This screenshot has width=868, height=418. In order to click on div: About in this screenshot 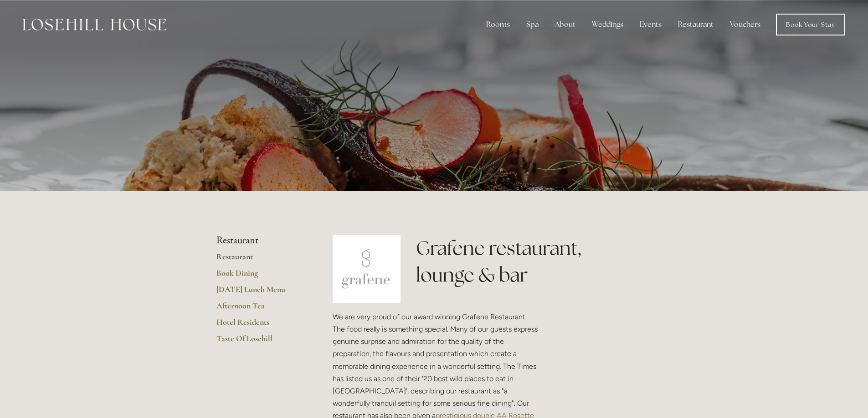, I will do `click(565, 24)`.